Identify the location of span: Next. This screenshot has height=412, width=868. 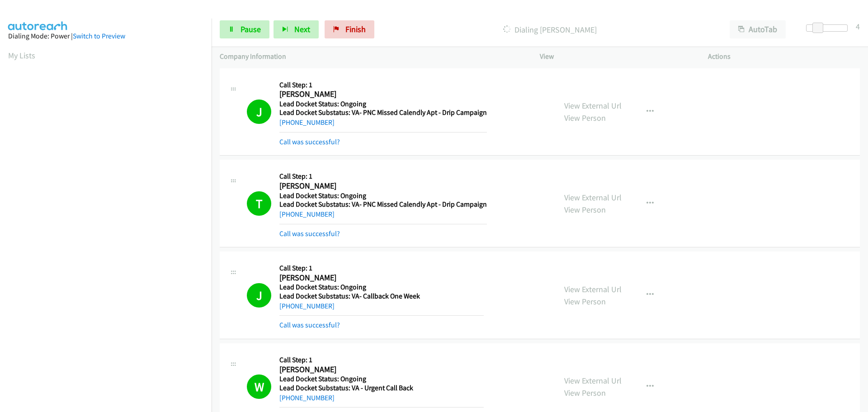
(302, 29).